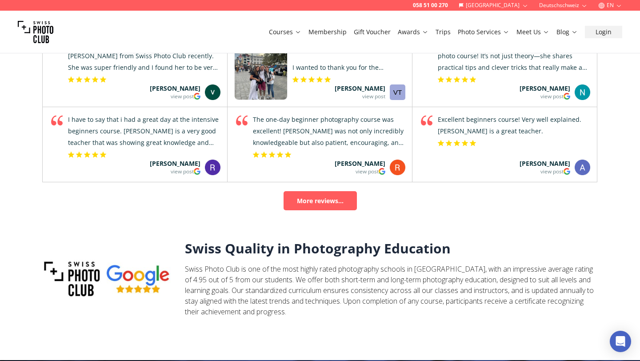 Image resolution: width=640 pixels, height=361 pixels. I want to click on img: eduoua, so click(107, 279).